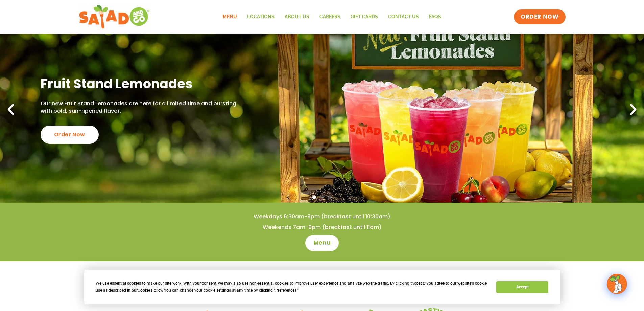 The width and height of the screenshot is (644, 311). Describe the element at coordinates (364, 17) in the screenshot. I see `a: GIFT CARDS` at that location.